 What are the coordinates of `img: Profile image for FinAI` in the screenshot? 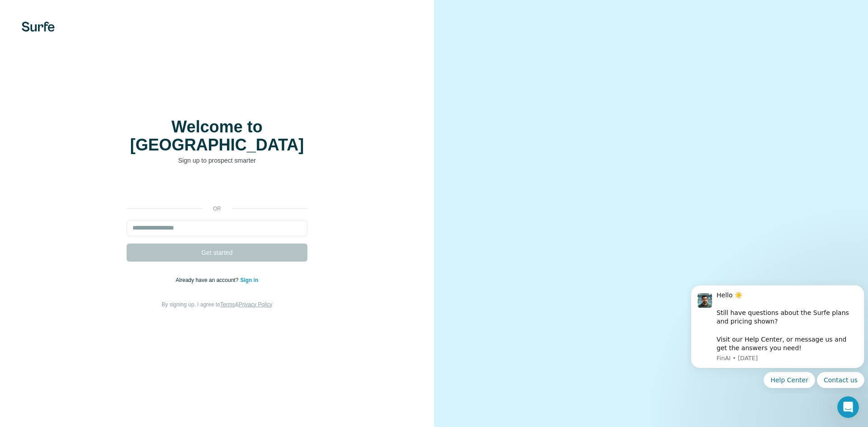 It's located at (18, 23).